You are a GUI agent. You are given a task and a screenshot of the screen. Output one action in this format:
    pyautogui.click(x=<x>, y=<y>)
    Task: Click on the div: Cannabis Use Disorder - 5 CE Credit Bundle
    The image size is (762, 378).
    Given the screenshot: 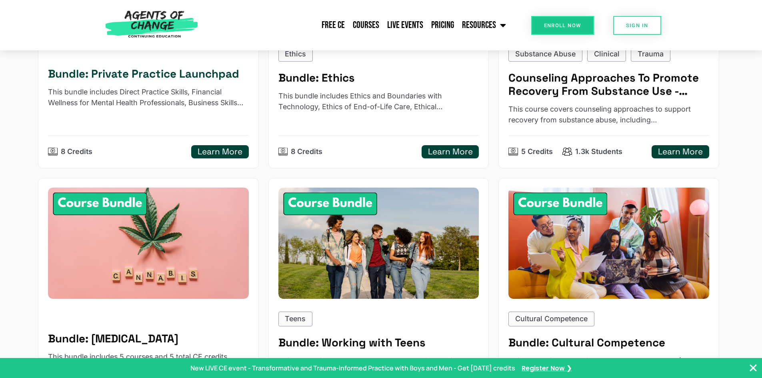 What is the action you would take?
    pyautogui.click(x=148, y=243)
    